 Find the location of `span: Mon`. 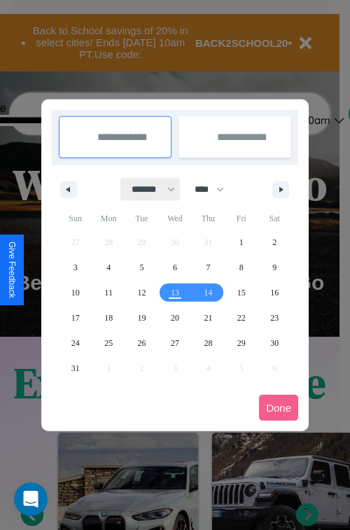

span: Mon is located at coordinates (108, 219).